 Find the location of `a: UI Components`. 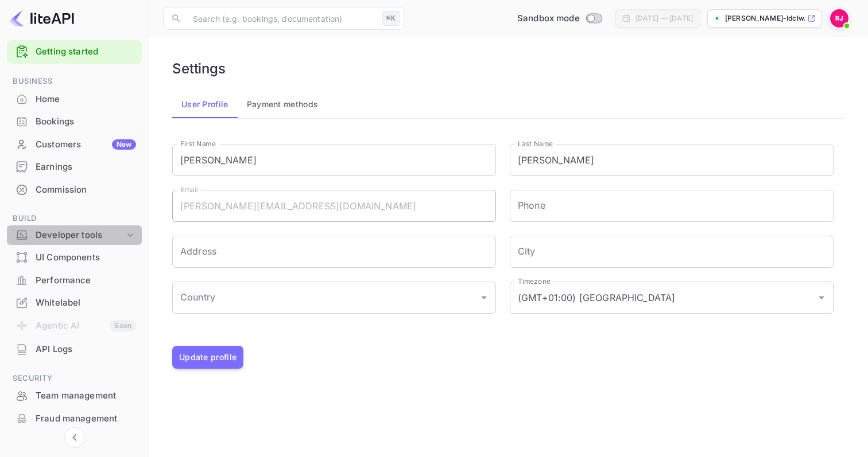

a: UI Components is located at coordinates (74, 257).